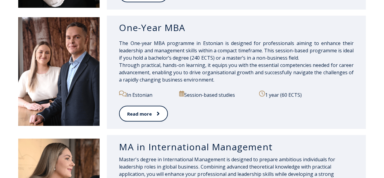 This screenshot has width=384, height=178. I want to click on p: The One-year MBA programme in Estonian is designed for professionals aiming to enhance their lead..., so click(236, 61).